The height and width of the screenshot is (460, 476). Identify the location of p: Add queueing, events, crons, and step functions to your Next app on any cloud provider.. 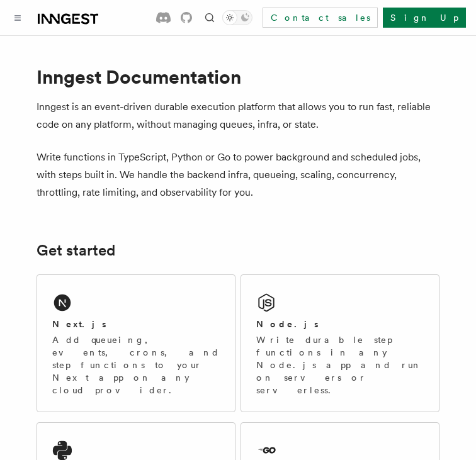
(136, 365).